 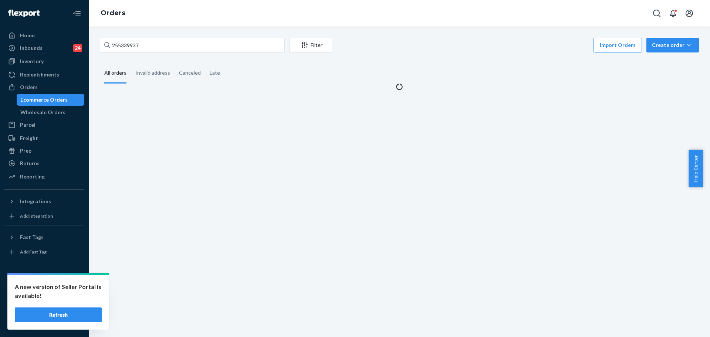 I want to click on div: Invalid address, so click(x=153, y=73).